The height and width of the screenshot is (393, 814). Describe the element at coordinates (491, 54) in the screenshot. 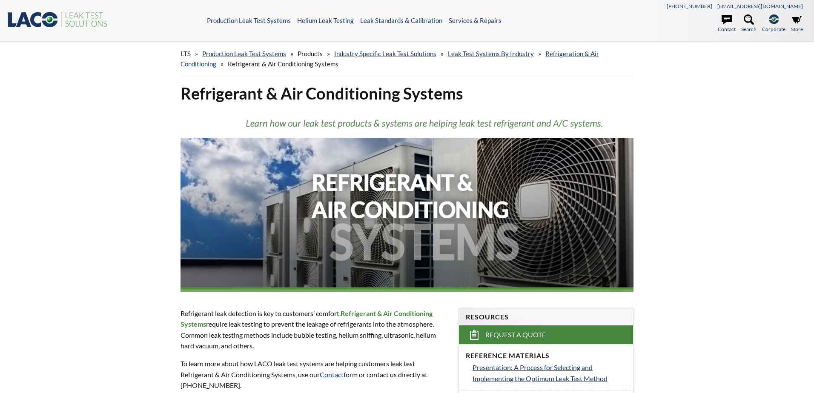

I see `a: Leak Test Systems by Industry` at that location.